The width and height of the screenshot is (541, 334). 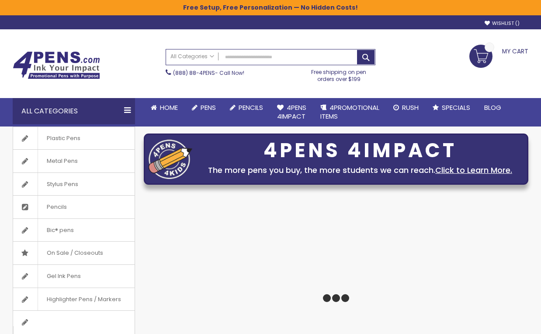 I want to click on span: All Categories, so click(x=192, y=56).